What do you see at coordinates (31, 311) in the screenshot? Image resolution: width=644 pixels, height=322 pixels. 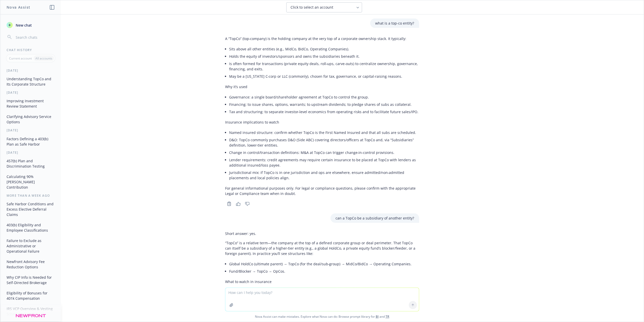 I see `button: IRS VCP Overview & Vesting Schedule Question` at bounding box center [31, 311].